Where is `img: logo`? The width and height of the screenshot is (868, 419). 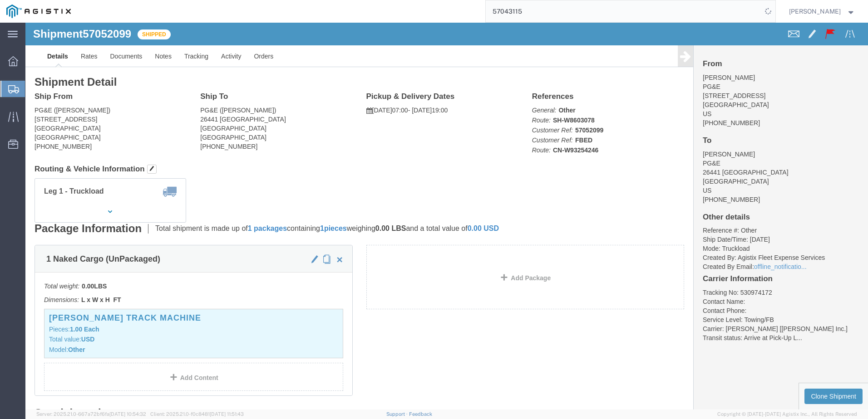
img: logo is located at coordinates (39, 11).